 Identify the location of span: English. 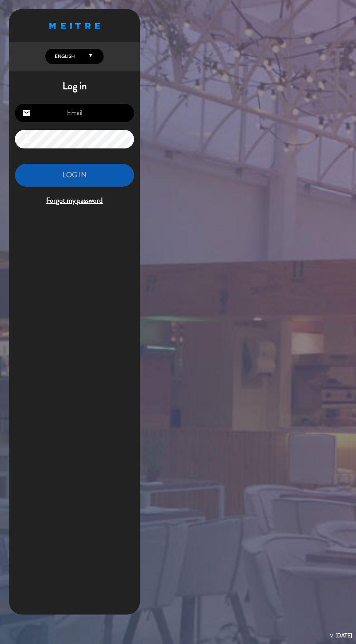
(64, 56).